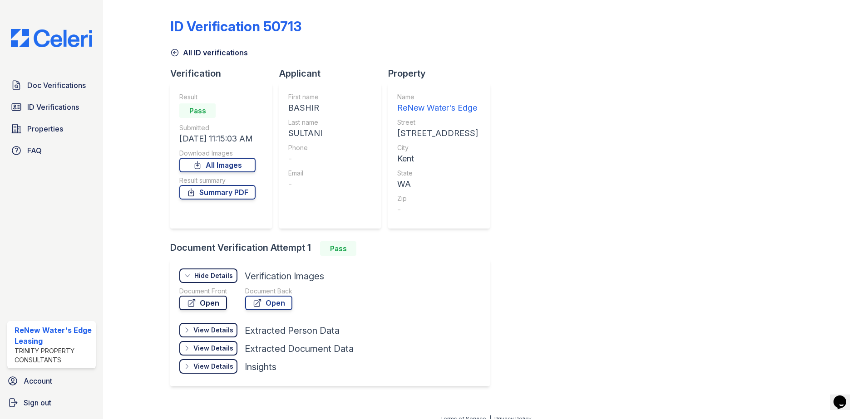  Describe the element at coordinates (52, 403) in the screenshot. I see `a: Sign out` at that location.